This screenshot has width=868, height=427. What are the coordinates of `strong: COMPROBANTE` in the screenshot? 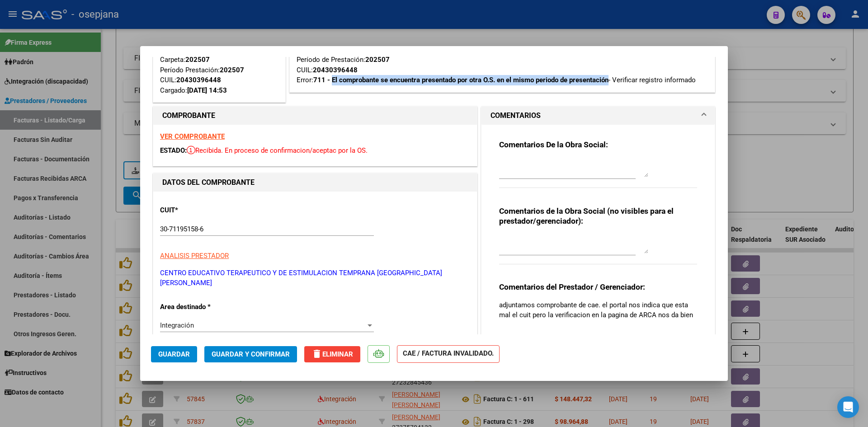 It's located at (189, 115).